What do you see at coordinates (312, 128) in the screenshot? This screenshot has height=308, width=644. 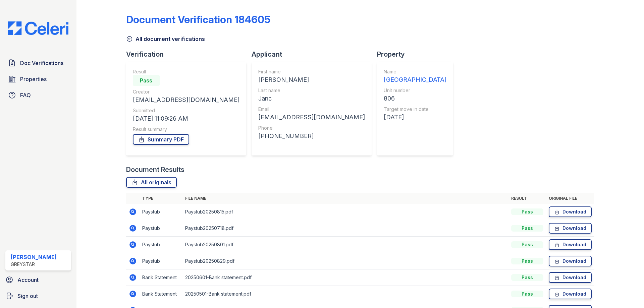 I see `div: Phone` at bounding box center [312, 128].